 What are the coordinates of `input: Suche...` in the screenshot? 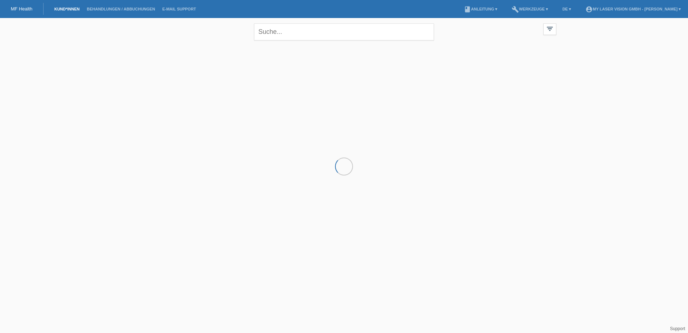 It's located at (344, 32).